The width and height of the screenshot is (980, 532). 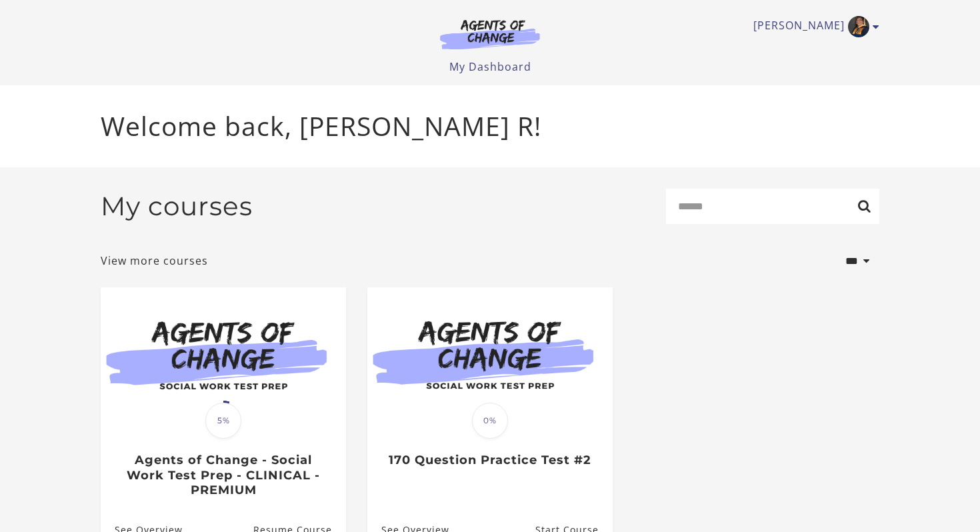 What do you see at coordinates (813, 27) in the screenshot?
I see `a: Toggle menu` at bounding box center [813, 27].